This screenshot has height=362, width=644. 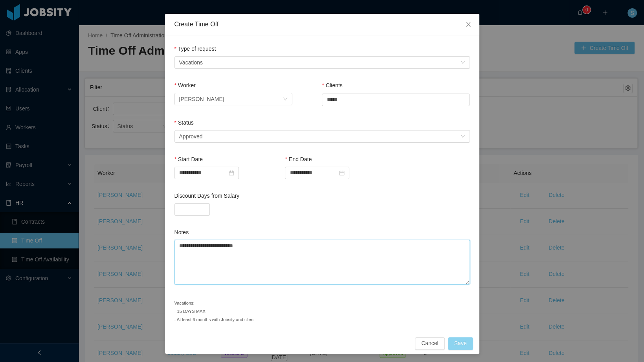 What do you see at coordinates (322, 262) in the screenshot?
I see `textarea: Notes` at bounding box center [322, 262].